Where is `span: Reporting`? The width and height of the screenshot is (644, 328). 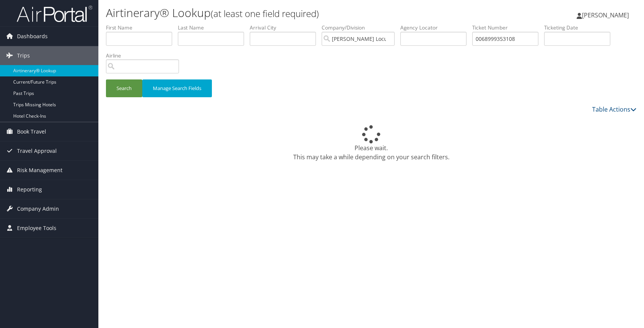 span: Reporting is located at coordinates (30, 190).